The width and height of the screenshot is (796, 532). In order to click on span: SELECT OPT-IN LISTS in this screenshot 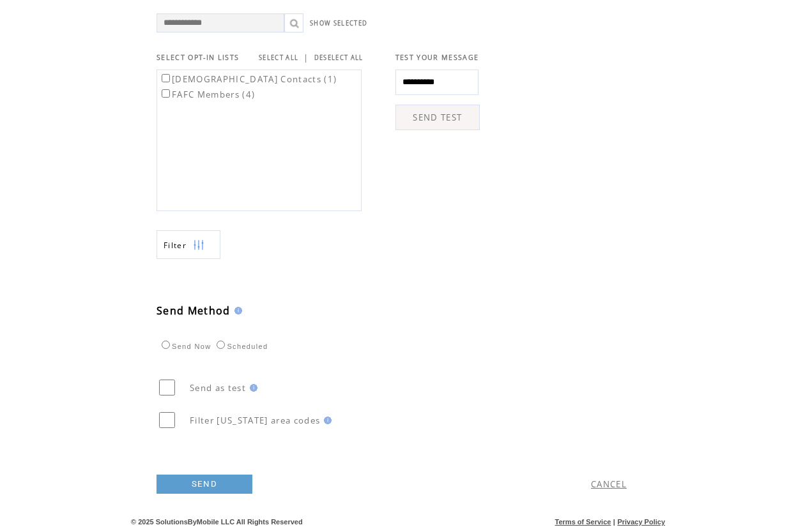, I will do `click(197, 58)`.